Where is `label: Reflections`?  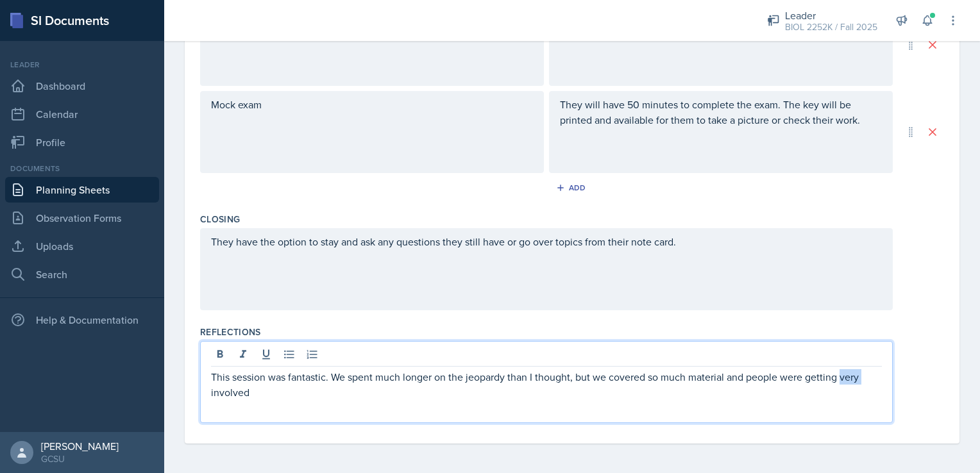 label: Reflections is located at coordinates (230, 332).